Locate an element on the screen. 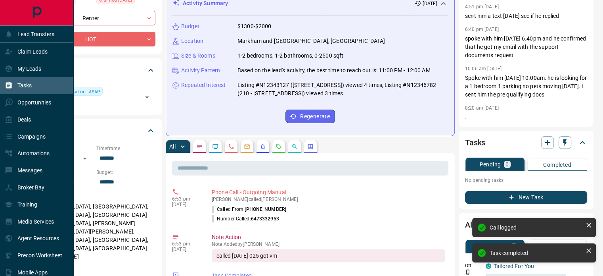  p: All is located at coordinates (172, 146).